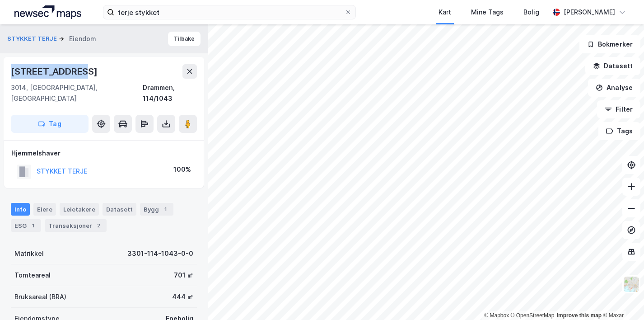  What do you see at coordinates (160, 253) in the screenshot?
I see `div: 3301-114-1043-0-0` at bounding box center [160, 253].